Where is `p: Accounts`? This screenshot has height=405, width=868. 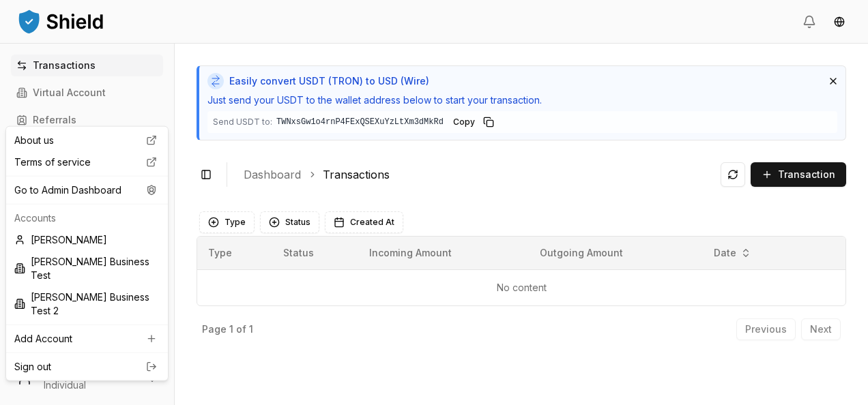
p: Accounts is located at coordinates (87, 218).